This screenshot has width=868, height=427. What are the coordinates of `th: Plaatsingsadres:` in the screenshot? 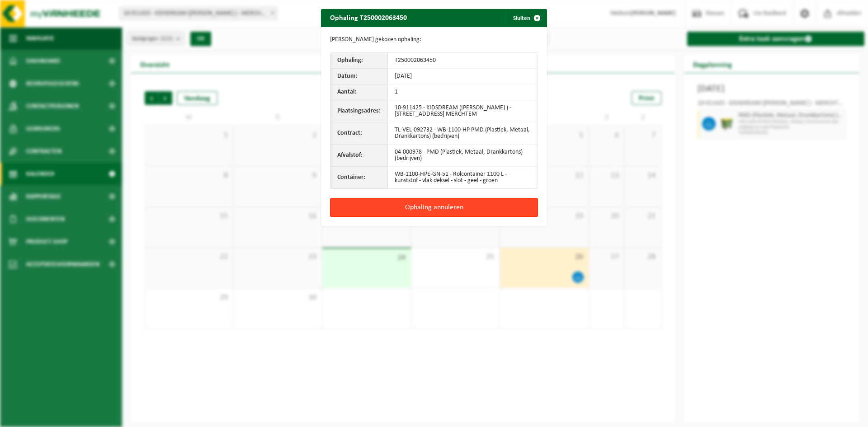 It's located at (359, 111).